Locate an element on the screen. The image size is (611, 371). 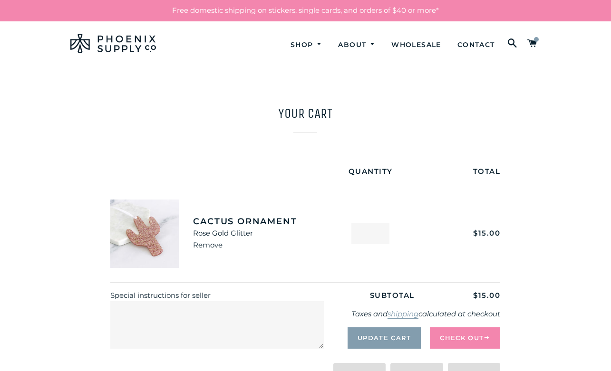
a: shipping is located at coordinates (402, 314).